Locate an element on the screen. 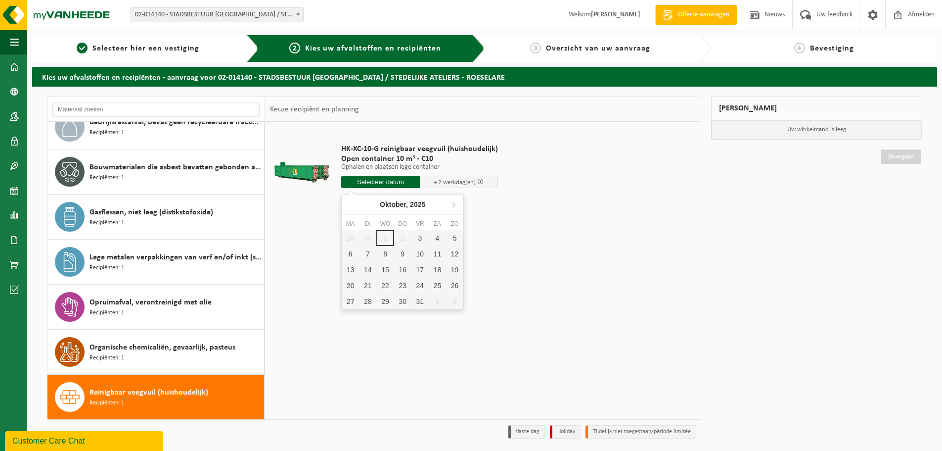 This screenshot has width=942, height=451. div: di is located at coordinates (368, 224).